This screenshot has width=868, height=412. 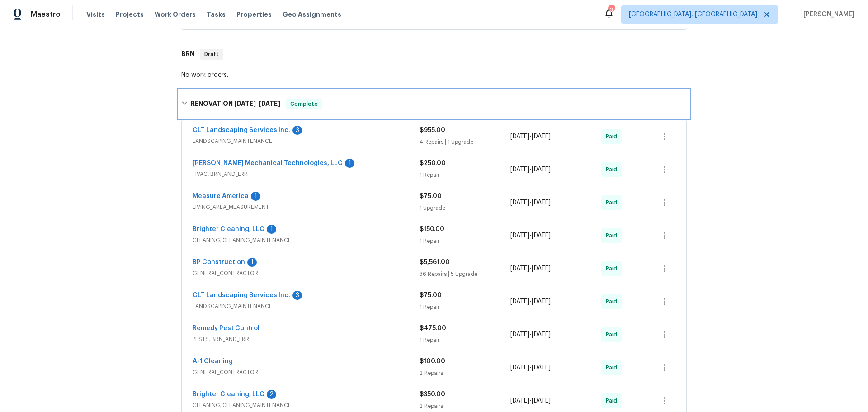 I want to click on span: Work Orders, so click(x=175, y=14).